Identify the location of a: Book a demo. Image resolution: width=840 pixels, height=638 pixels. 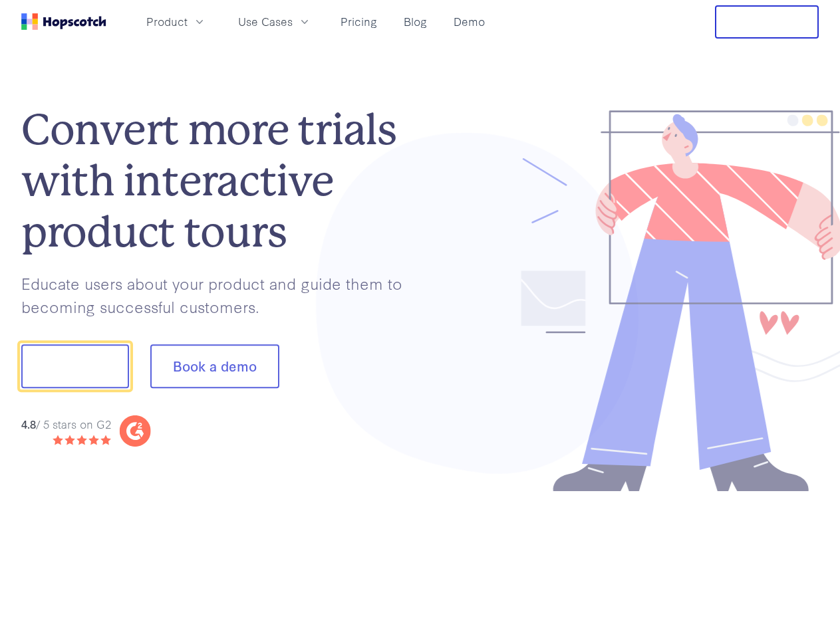
(215, 367).